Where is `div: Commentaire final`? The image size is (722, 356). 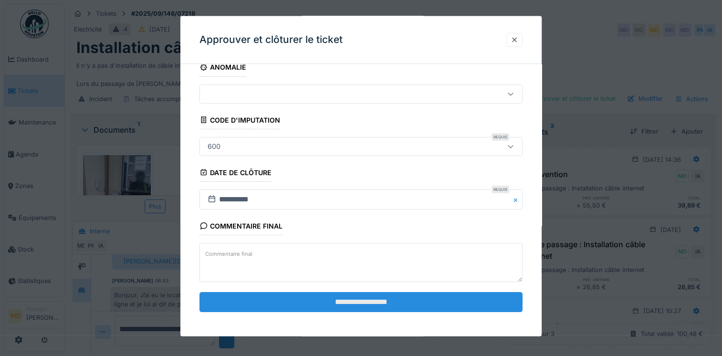
div: Commentaire final is located at coordinates (241, 227).